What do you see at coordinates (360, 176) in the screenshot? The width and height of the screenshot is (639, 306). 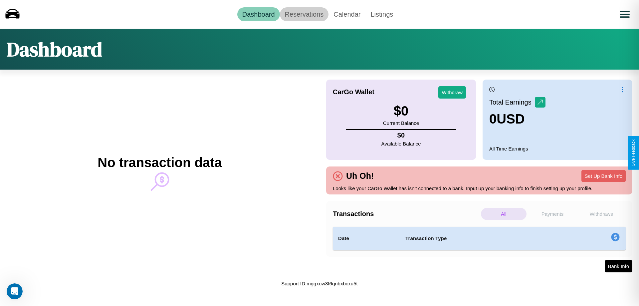 I see `h4: Uh Oh!` at bounding box center [360, 176].